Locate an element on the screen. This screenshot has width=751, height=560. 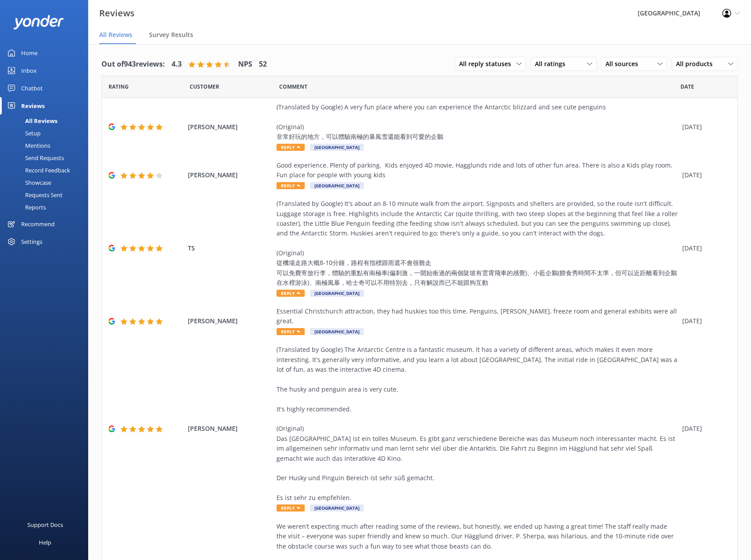
div: Reports is located at coordinates (26, 207).